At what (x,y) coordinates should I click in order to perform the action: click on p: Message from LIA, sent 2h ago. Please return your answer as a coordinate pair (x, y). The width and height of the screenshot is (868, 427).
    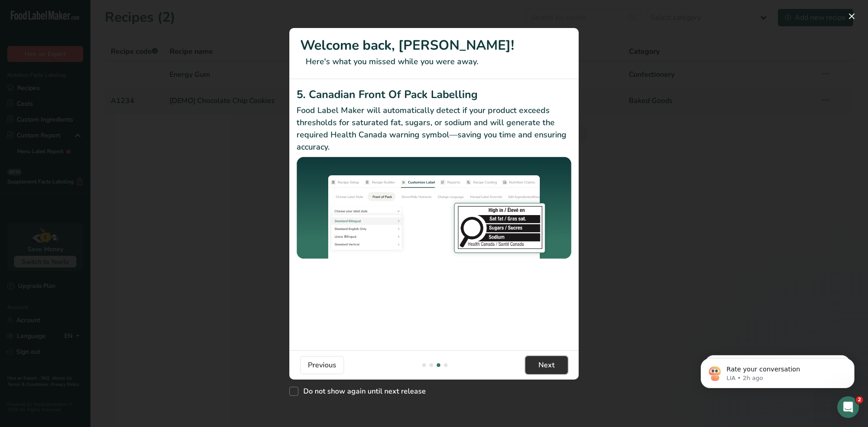
    Looking at the image, I should click on (98, 39).